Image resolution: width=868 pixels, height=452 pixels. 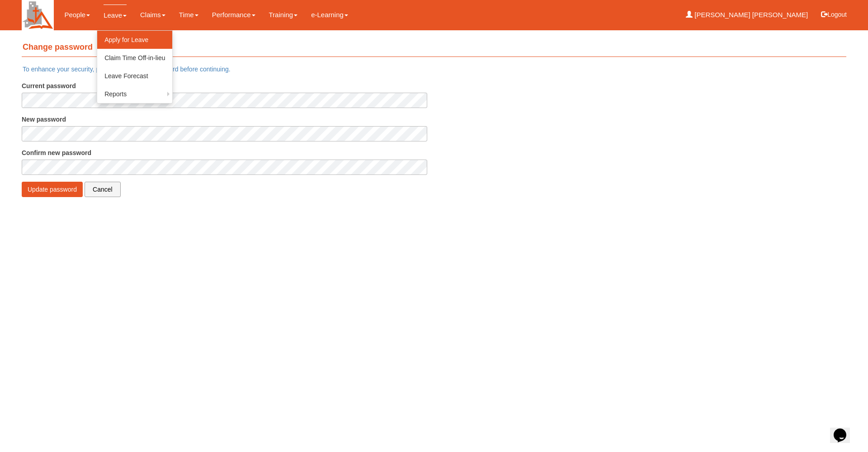 I want to click on a: e-Learning, so click(x=330, y=15).